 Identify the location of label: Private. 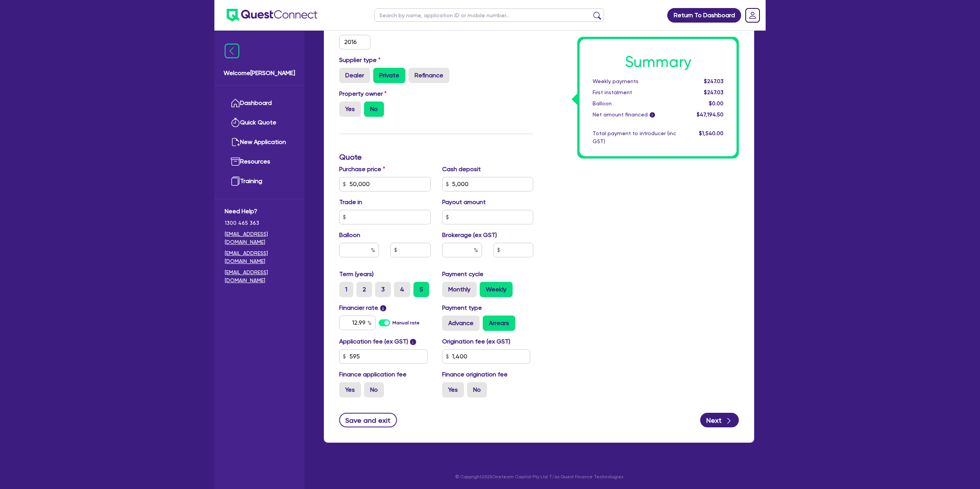
(389, 75).